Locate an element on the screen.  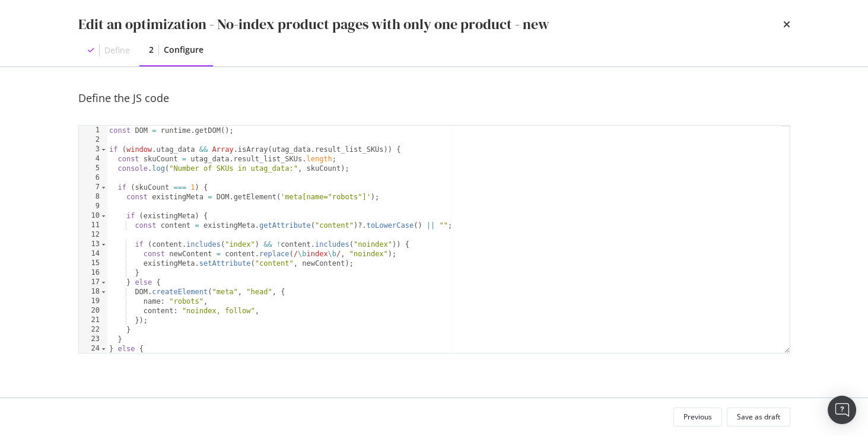
button: Save as draft is located at coordinates (759, 417).